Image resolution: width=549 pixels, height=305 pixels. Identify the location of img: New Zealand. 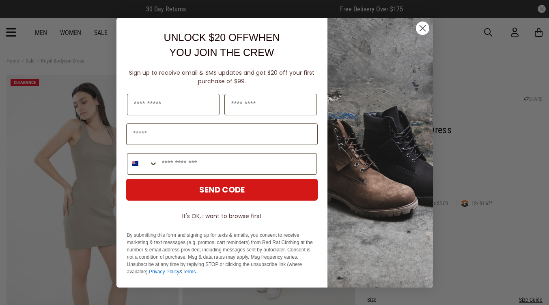
(135, 164).